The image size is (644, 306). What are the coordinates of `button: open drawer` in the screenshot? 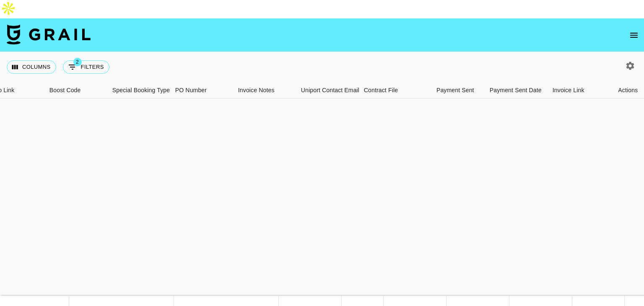 It's located at (634, 35).